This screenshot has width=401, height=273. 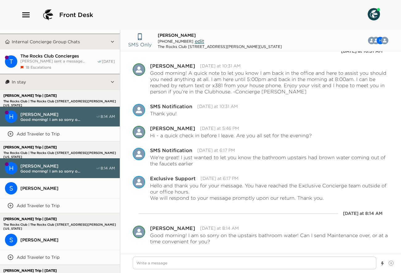 What do you see at coordinates (385, 40) in the screenshot?
I see `img: T` at bounding box center [385, 40].